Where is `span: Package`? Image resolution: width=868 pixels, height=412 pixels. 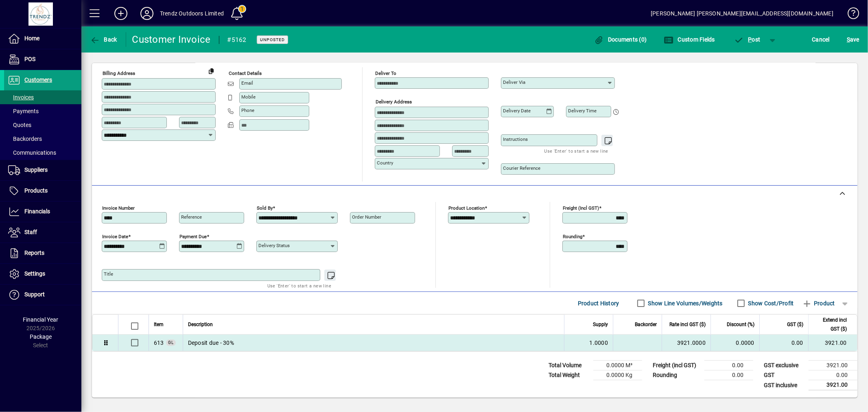
span: Package is located at coordinates (41, 337).